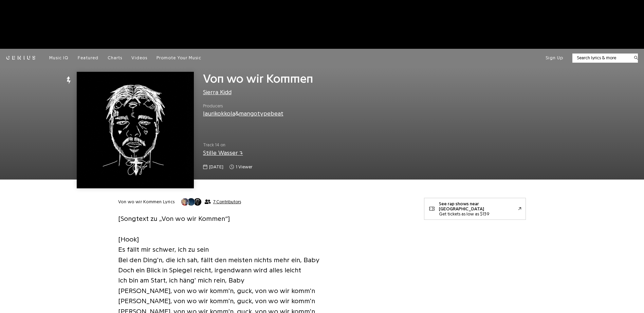 The height and width of the screenshot is (313, 644). Describe the element at coordinates (309, 145) in the screenshot. I see `span: Track 14 on` at that location.